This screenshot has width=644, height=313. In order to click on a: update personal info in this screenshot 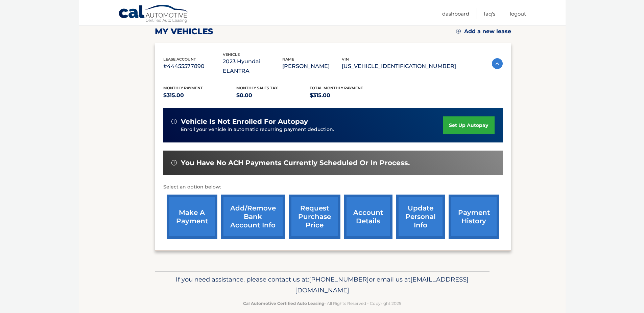, I will do `click(420, 217)`.